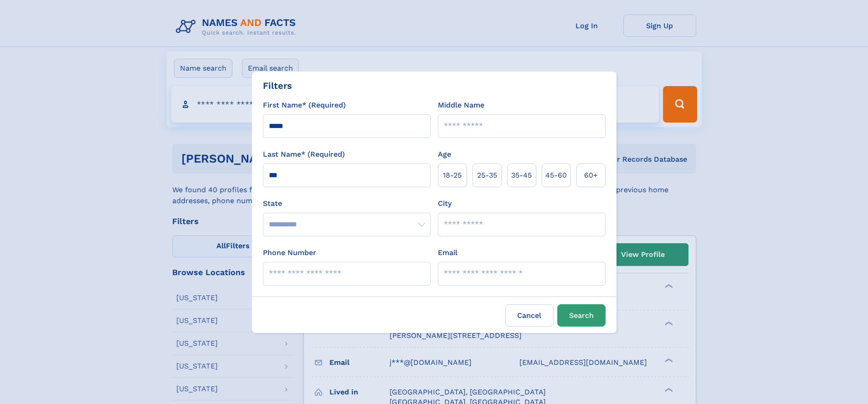 Image resolution: width=868 pixels, height=404 pixels. Describe the element at coordinates (444, 154) in the screenshot. I see `label: Age` at that location.